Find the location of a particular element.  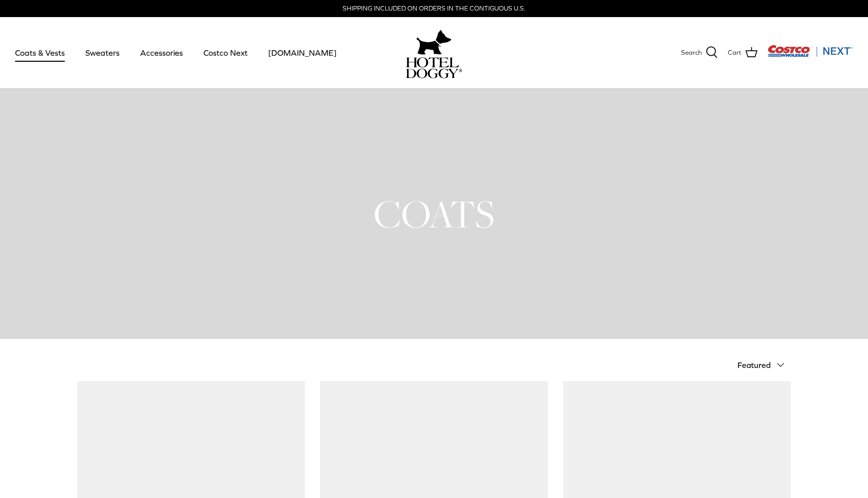

img: hoteldoggycom is located at coordinates (434, 68).